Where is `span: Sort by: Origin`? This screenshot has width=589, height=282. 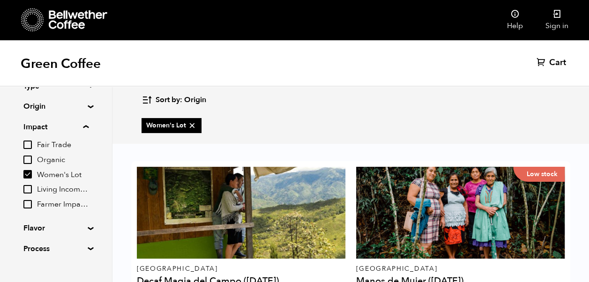 span: Sort by: Origin is located at coordinates (181, 100).